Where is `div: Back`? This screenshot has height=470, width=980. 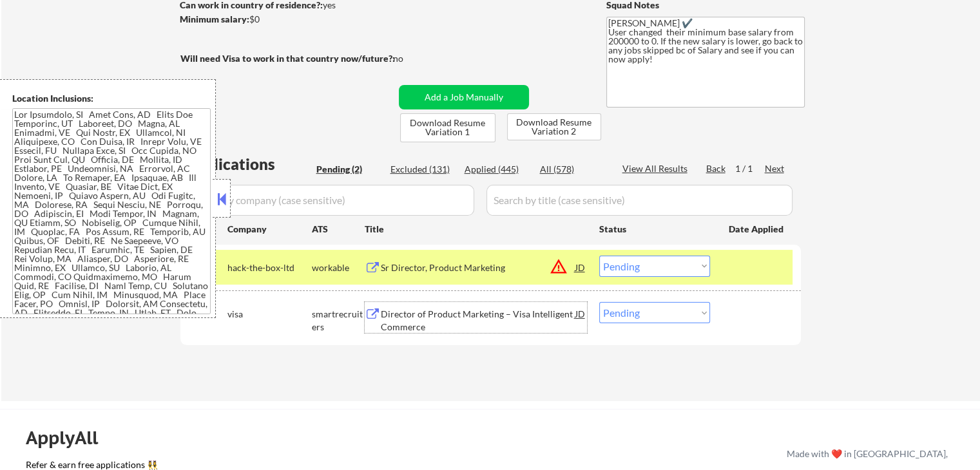 div: Back is located at coordinates (717, 169).